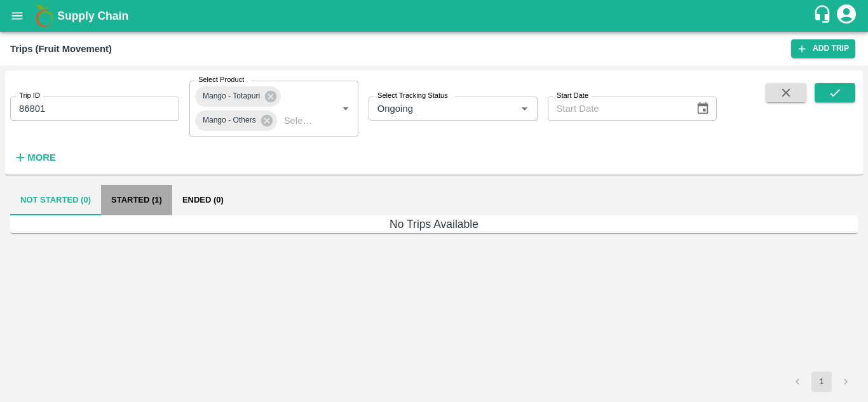 This screenshot has height=402, width=868. Describe the element at coordinates (434, 16) in the screenshot. I see `a: Supply Chain` at that location.